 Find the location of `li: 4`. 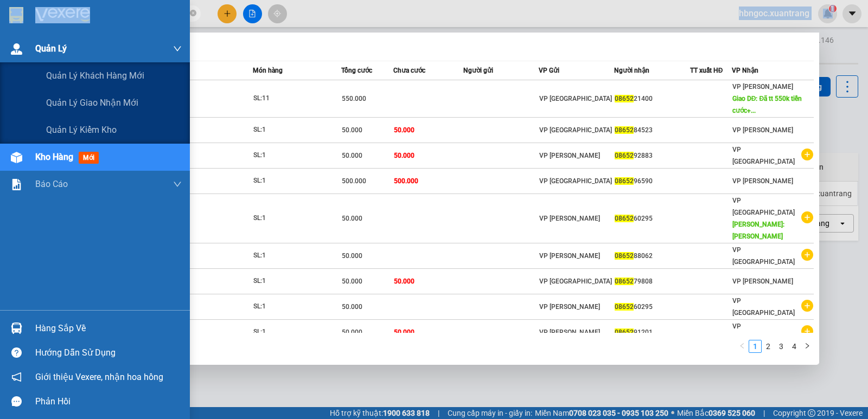

li: 4 is located at coordinates (795, 346).